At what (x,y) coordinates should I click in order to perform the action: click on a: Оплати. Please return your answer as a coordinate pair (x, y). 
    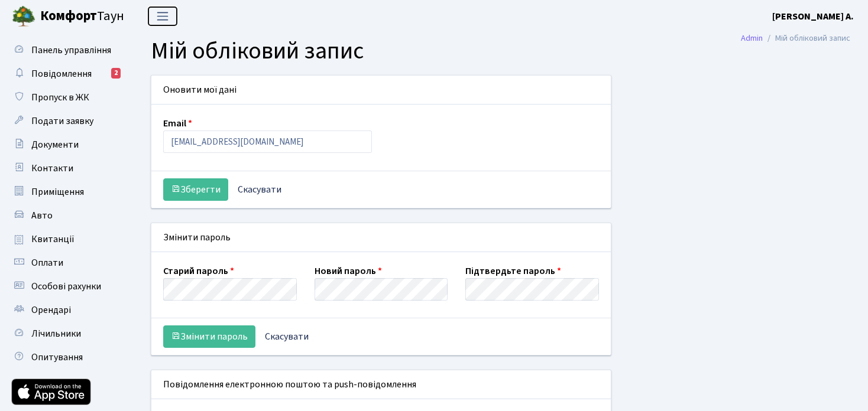
    Looking at the image, I should click on (65, 263).